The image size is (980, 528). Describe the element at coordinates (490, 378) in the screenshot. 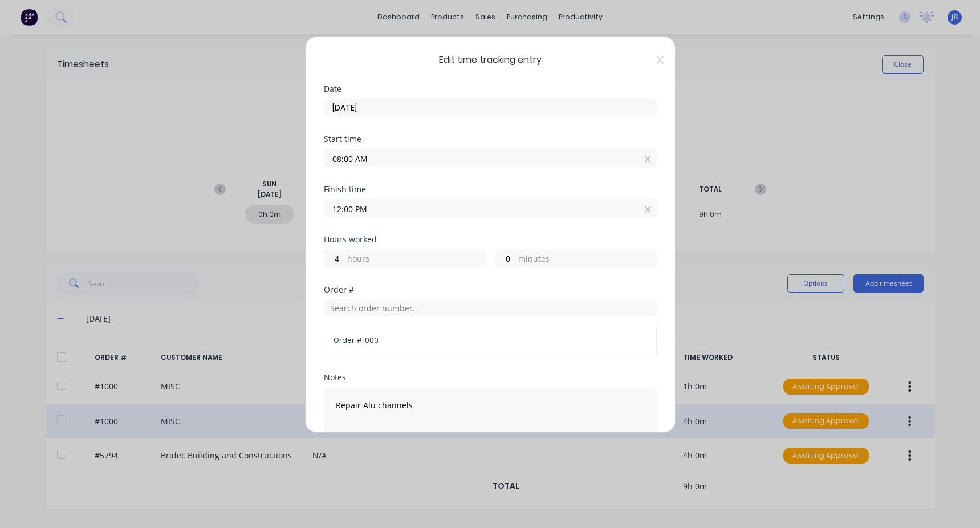

I see `div: Notes` at that location.